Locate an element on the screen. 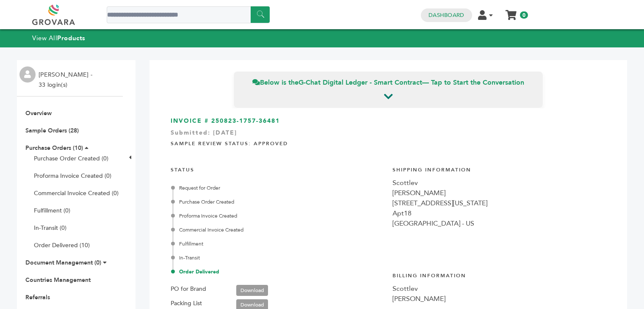 The width and height of the screenshot is (644, 309). h4: Sample Review Status: Approved is located at coordinates (388, 143).